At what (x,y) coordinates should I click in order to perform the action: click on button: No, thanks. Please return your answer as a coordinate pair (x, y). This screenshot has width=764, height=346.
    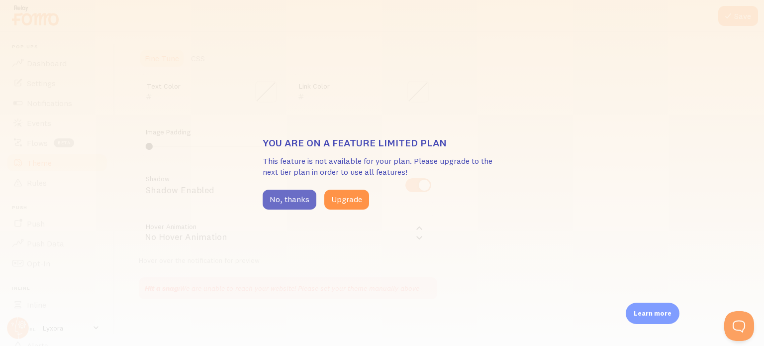
    Looking at the image, I should click on (289, 199).